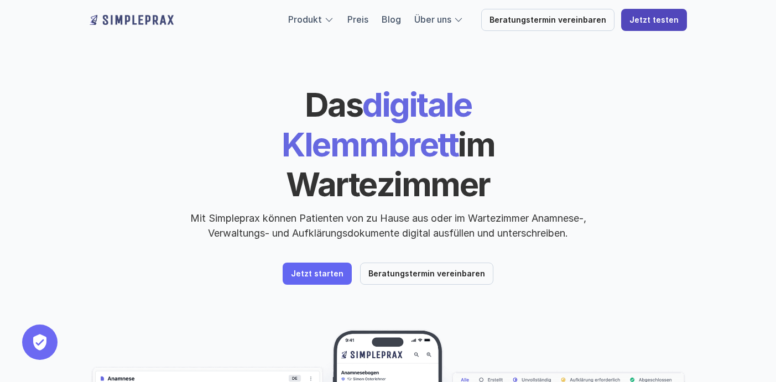 The image size is (776, 382). What do you see at coordinates (388, 144) in the screenshot?
I see `h1: digitale Klemmbrett` at bounding box center [388, 144].